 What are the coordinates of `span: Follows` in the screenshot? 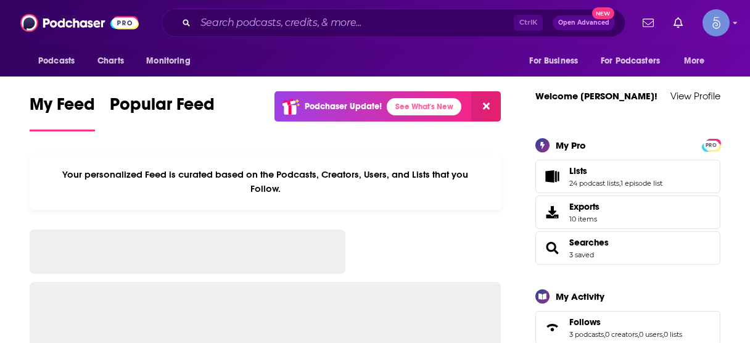 It's located at (585, 322).